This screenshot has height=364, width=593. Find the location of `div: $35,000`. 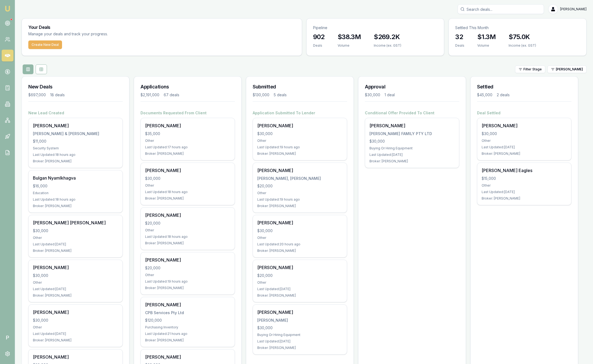

div: $35,000 is located at coordinates (188, 134).